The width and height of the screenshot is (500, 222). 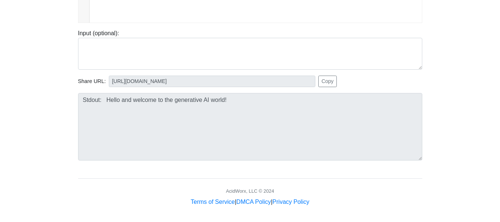 I want to click on input: No share available yet, so click(x=212, y=81).